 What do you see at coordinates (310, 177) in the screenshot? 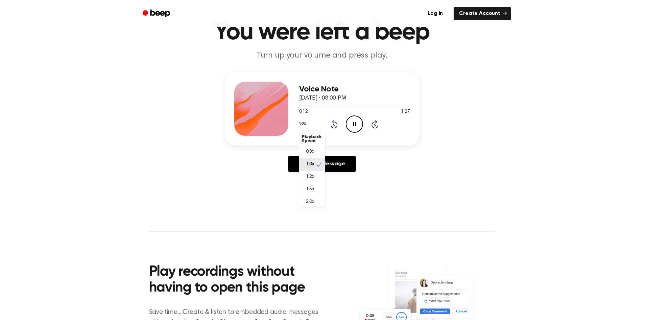
I see `span: 1.2x` at bounding box center [310, 177].